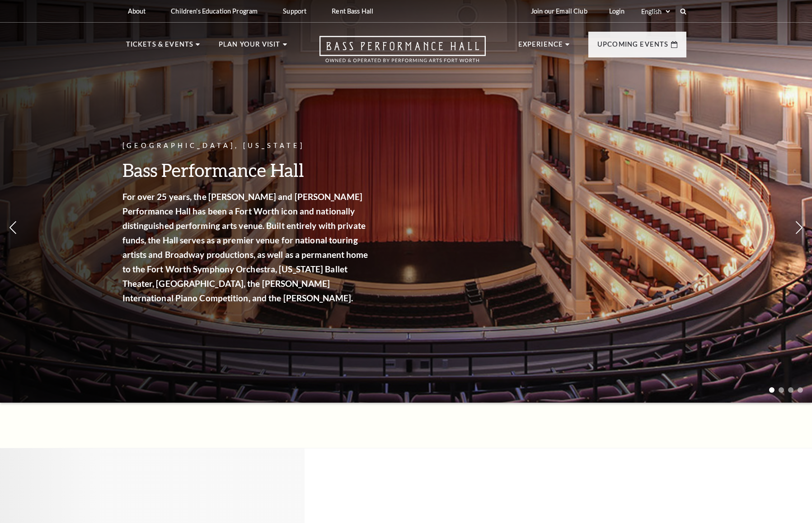  I want to click on p: Plan Your Visit, so click(250, 47).